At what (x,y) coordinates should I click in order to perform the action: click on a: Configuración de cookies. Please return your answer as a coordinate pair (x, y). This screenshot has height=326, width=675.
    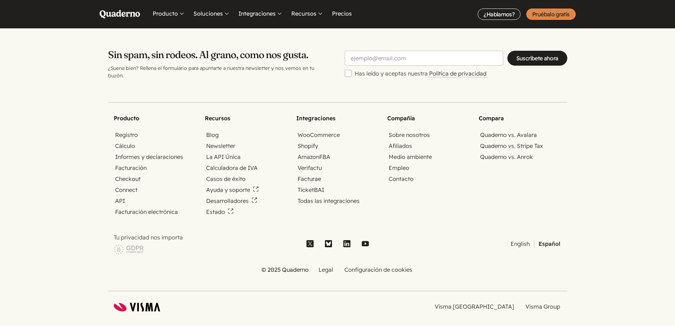
    Looking at the image, I should click on (379, 269).